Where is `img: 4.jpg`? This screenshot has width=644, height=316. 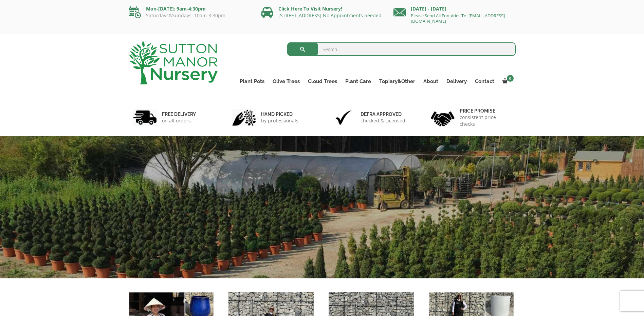
img: 4.jpg is located at coordinates (443, 118).